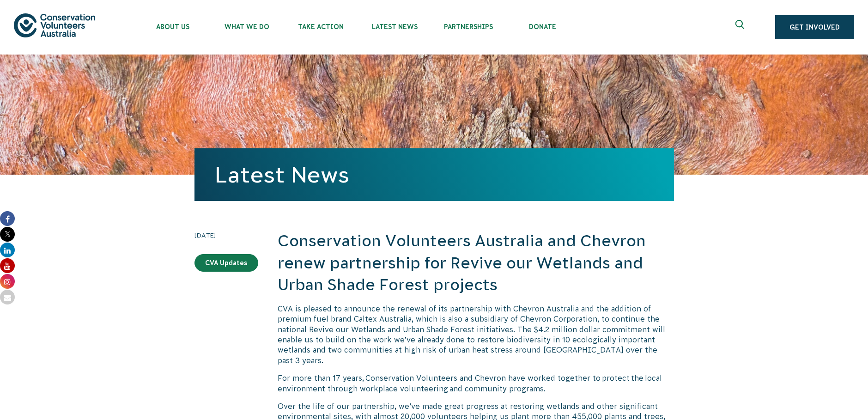  What do you see at coordinates (476, 383) in the screenshot?
I see `p: For more than 17 years, Conservation Volunteers and Chevron have worked together to protect the l...` at bounding box center [476, 383].